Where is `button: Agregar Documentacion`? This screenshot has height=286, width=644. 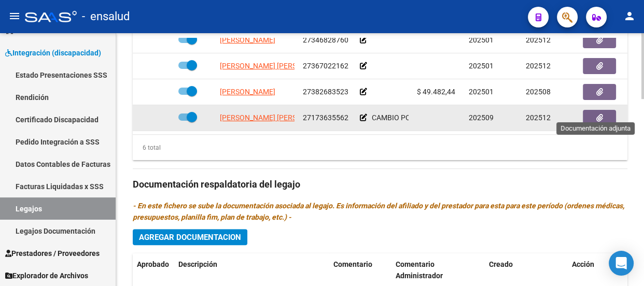 button: Agregar Documentacion is located at coordinates (190, 237).